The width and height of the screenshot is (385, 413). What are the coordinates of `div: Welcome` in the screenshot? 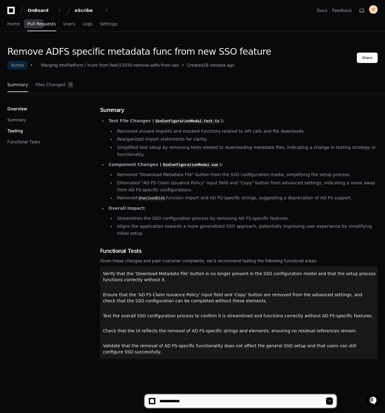 It's located at (59, 29).